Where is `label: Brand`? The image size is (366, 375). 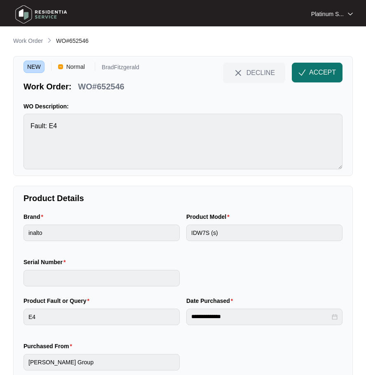 label: Brand is located at coordinates (35, 217).